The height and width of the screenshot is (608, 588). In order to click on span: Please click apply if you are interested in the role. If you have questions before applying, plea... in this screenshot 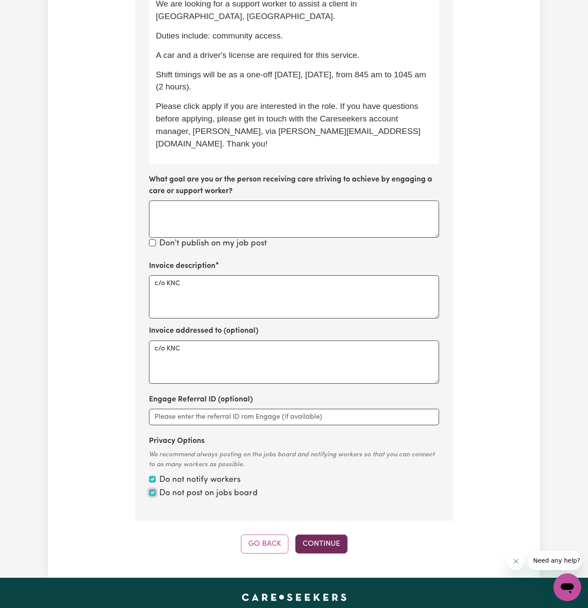, I will do `click(288, 124)`.